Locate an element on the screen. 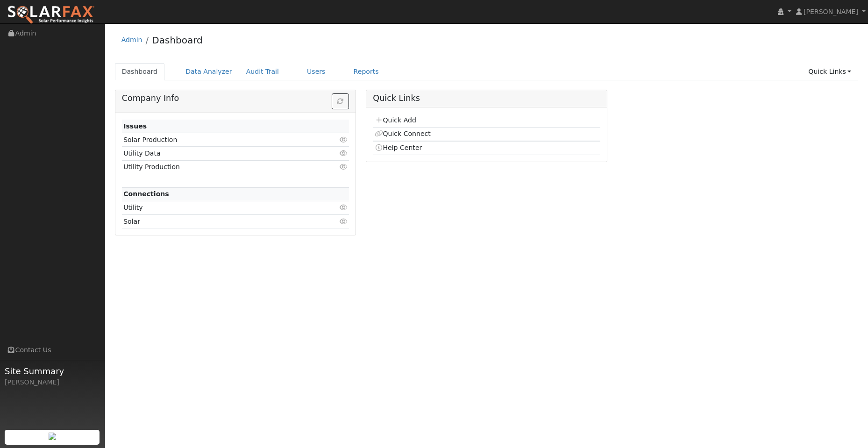 The image size is (868, 448). a: Reports is located at coordinates (366, 71).